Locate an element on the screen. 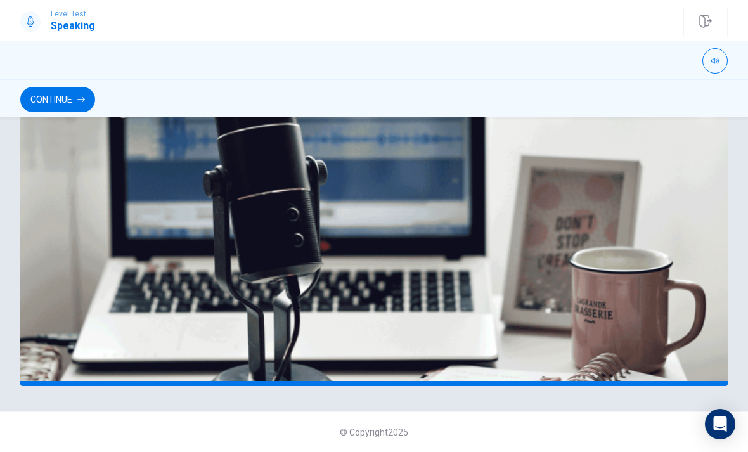 The width and height of the screenshot is (748, 452). button: Continue is located at coordinates (58, 99).